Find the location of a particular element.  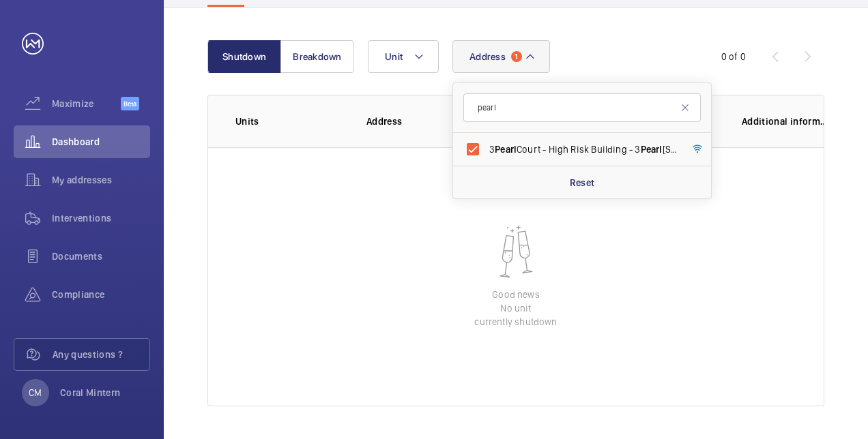

p: Coral Mintern is located at coordinates (90, 393).